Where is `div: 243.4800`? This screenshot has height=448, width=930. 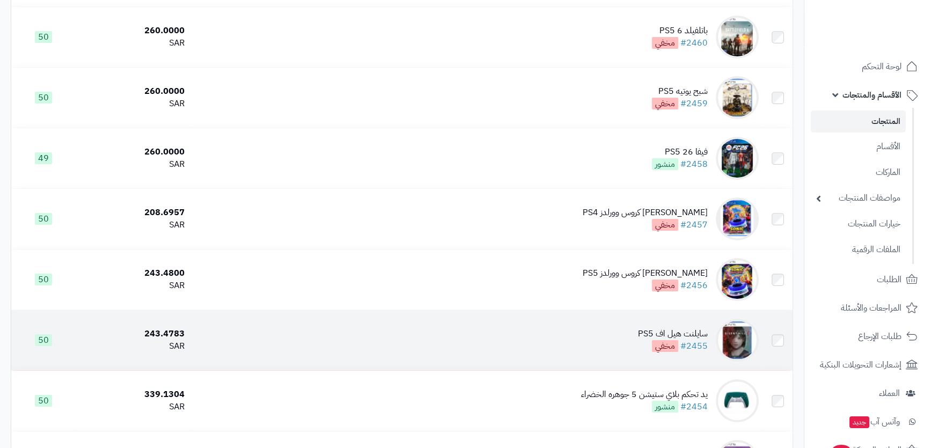 div: 243.4800 is located at coordinates (133, 273).